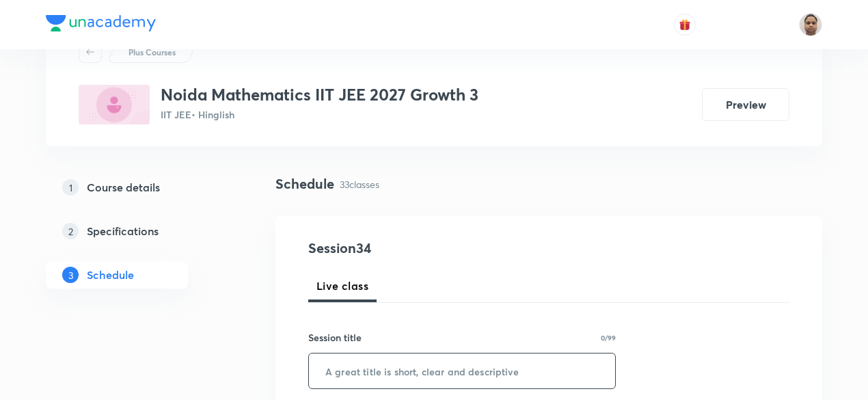  I want to click on h5: Schedule, so click(110, 275).